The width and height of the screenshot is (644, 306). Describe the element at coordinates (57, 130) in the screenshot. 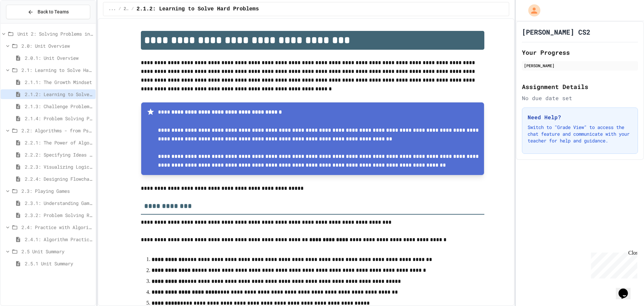

I see `span: 2.2: Algorithms - from Pseudocode to Flowcharts` at that location.